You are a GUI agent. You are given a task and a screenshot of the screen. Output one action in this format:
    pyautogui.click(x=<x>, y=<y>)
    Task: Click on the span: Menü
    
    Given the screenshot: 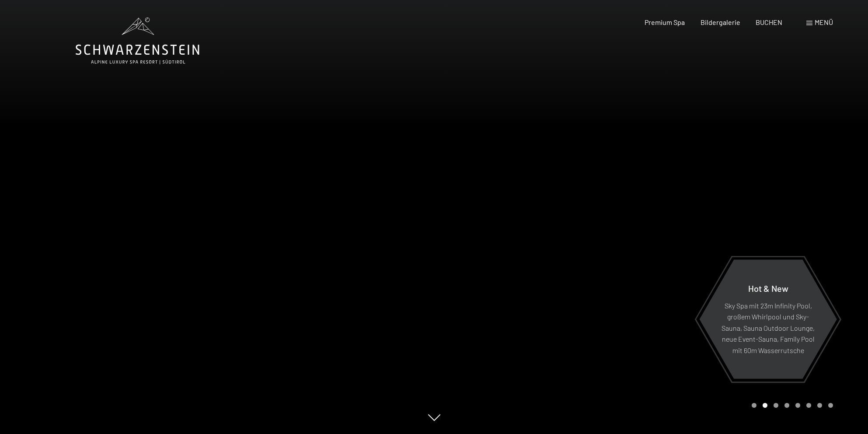 What is the action you would take?
    pyautogui.click(x=824, y=22)
    